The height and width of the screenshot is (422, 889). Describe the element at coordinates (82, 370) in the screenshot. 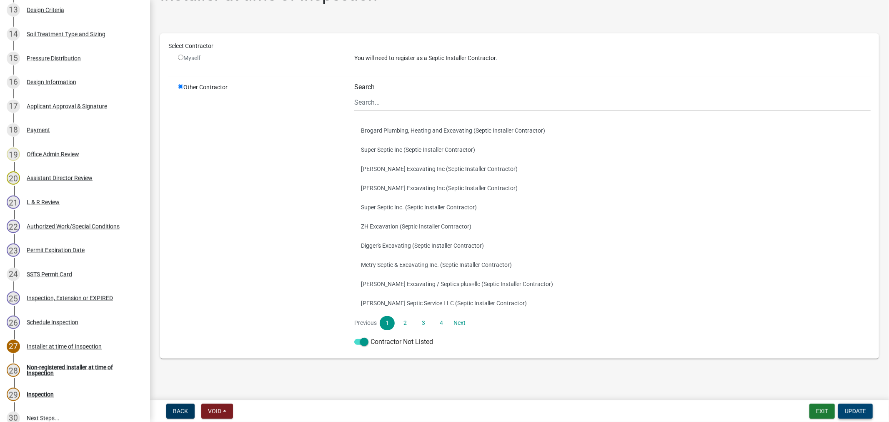

I see `div: Non-registered Installer at time of Inspection` at that location.